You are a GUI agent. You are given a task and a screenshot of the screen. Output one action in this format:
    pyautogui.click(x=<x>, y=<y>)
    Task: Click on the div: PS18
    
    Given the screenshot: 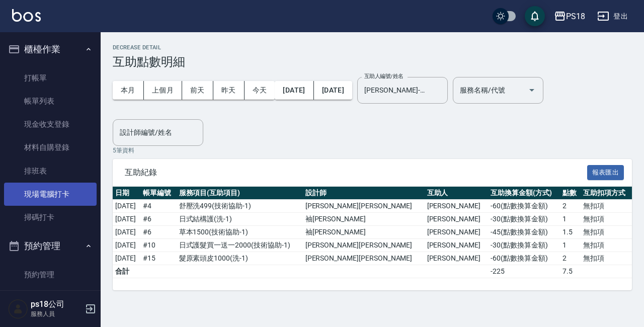 What is the action you would take?
    pyautogui.click(x=575, y=16)
    